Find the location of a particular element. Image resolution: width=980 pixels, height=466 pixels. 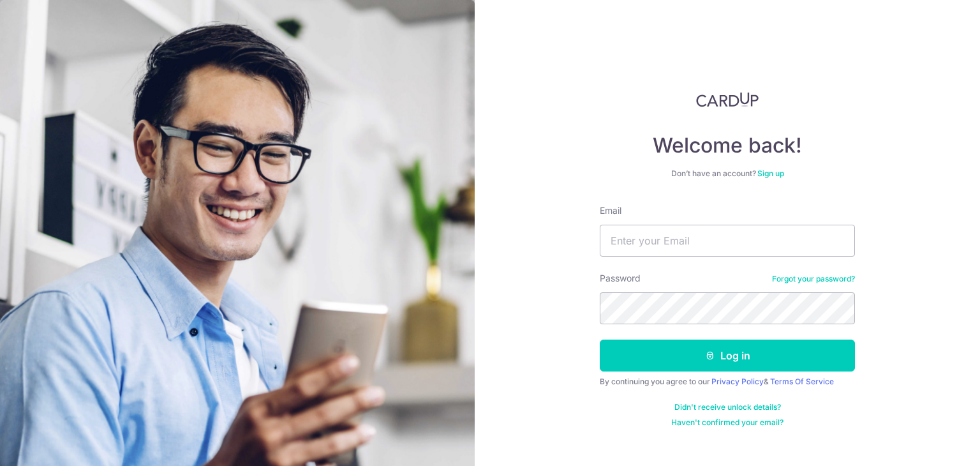

button: Log in is located at coordinates (727, 356).